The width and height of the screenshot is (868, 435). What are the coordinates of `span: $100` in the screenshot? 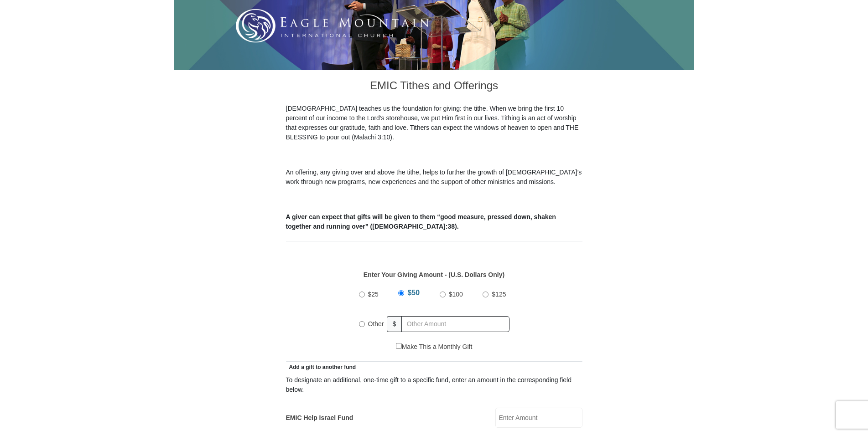 It's located at (456, 294).